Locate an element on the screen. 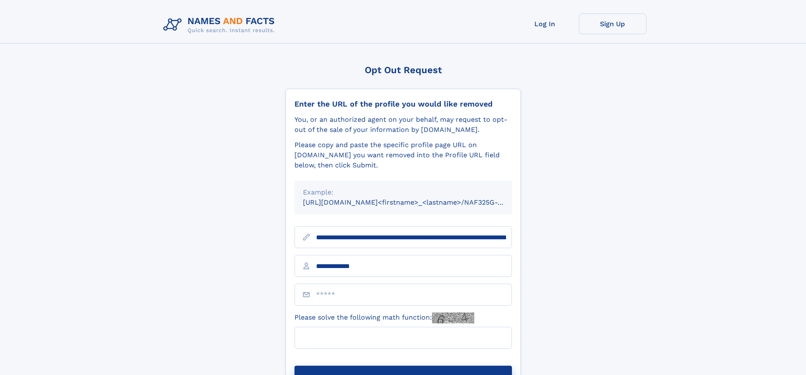 Image resolution: width=806 pixels, height=375 pixels. div: Enter the URL of the profile you would like removed is located at coordinates (403, 104).